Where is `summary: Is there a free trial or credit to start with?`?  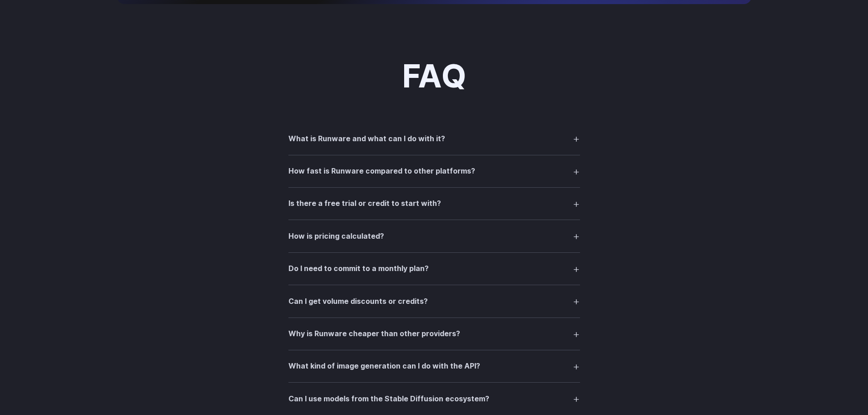 summary: Is there a free trial or credit to start with? is located at coordinates (434, 204).